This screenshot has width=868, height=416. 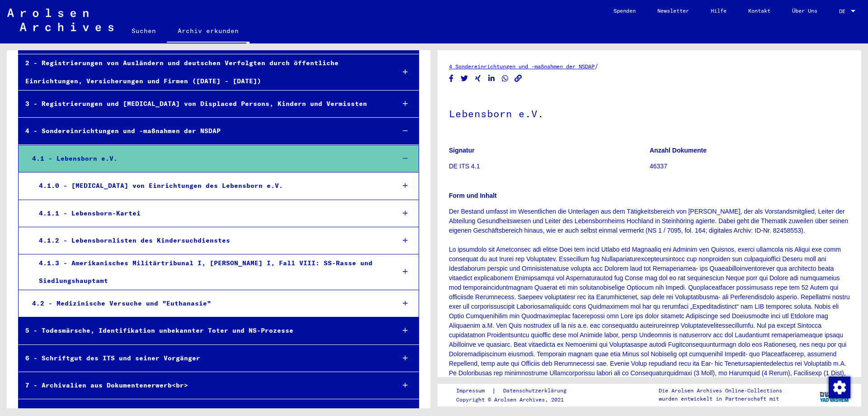 What do you see at coordinates (549, 166) in the screenshot?
I see `p: DE ITS 4.1` at bounding box center [549, 166].